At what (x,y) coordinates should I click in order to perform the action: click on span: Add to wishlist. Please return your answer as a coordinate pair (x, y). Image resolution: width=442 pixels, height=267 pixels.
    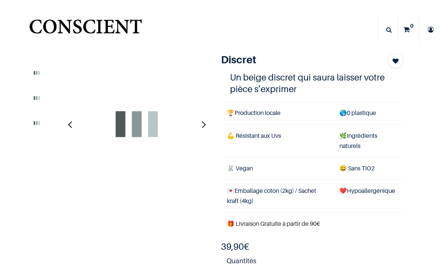
    Looking at the image, I should click on (395, 61).